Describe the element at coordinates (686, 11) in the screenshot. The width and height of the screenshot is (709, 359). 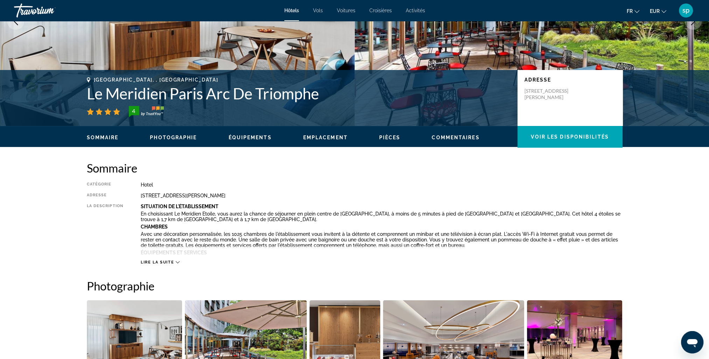
I see `span: sp` at that location.